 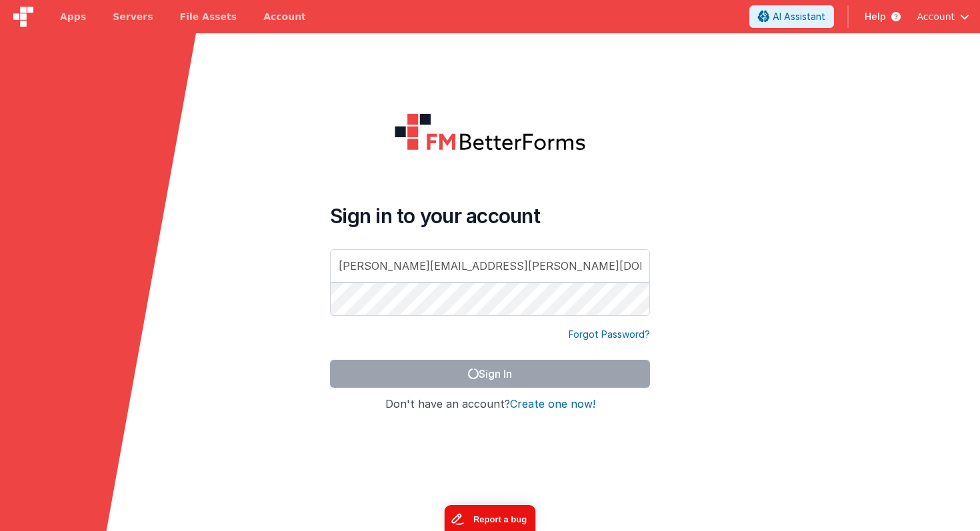 I want to click on button: AI Assistant, so click(x=791, y=16).